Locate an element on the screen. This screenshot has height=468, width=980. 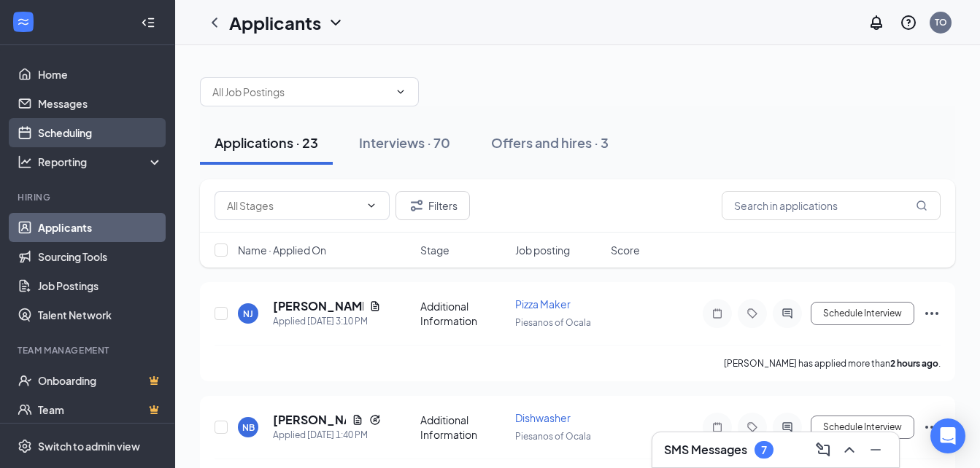
a: Home is located at coordinates (100, 74).